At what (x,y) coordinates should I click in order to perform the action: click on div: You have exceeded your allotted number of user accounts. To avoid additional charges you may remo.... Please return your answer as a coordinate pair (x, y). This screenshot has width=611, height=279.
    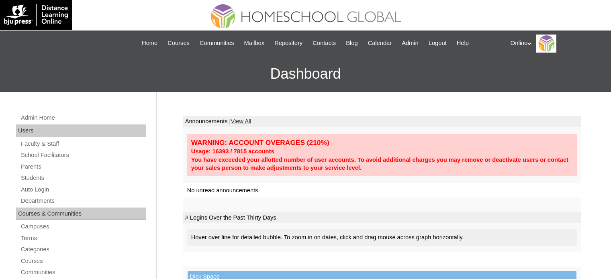
    Looking at the image, I should click on (382, 164).